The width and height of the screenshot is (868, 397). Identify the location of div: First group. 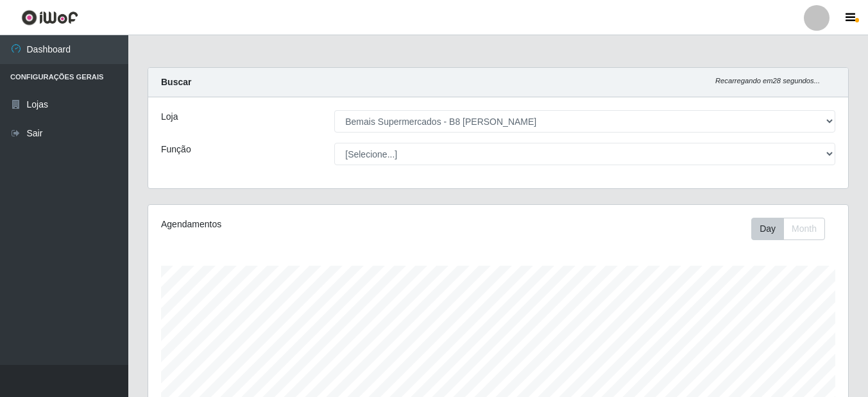
(788, 229).